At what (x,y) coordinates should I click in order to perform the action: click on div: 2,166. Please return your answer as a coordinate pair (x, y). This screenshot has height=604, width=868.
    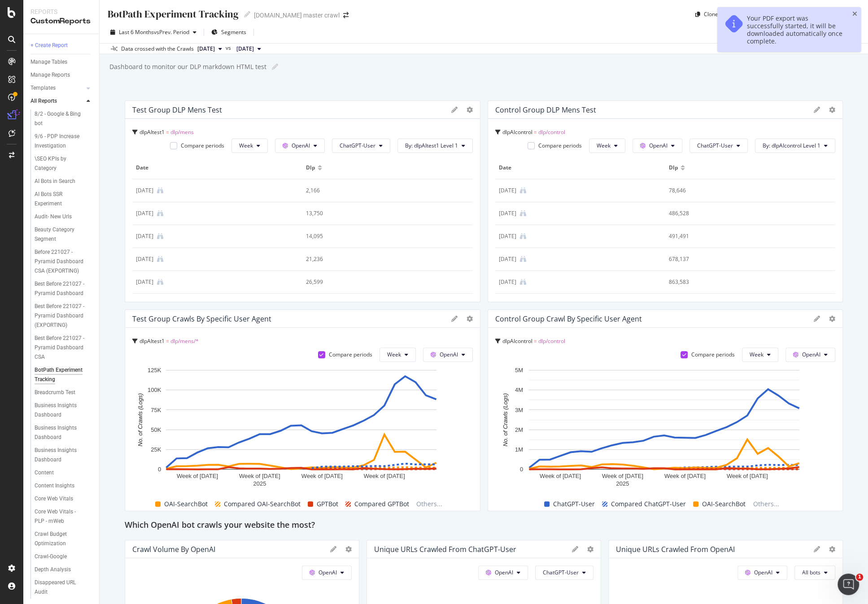
    Looking at the image, I should click on (379, 191).